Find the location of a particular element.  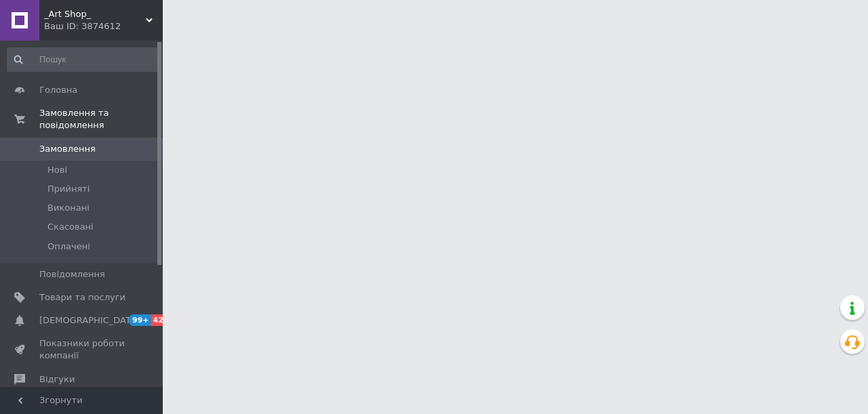

span: Замовлення is located at coordinates (67, 149).